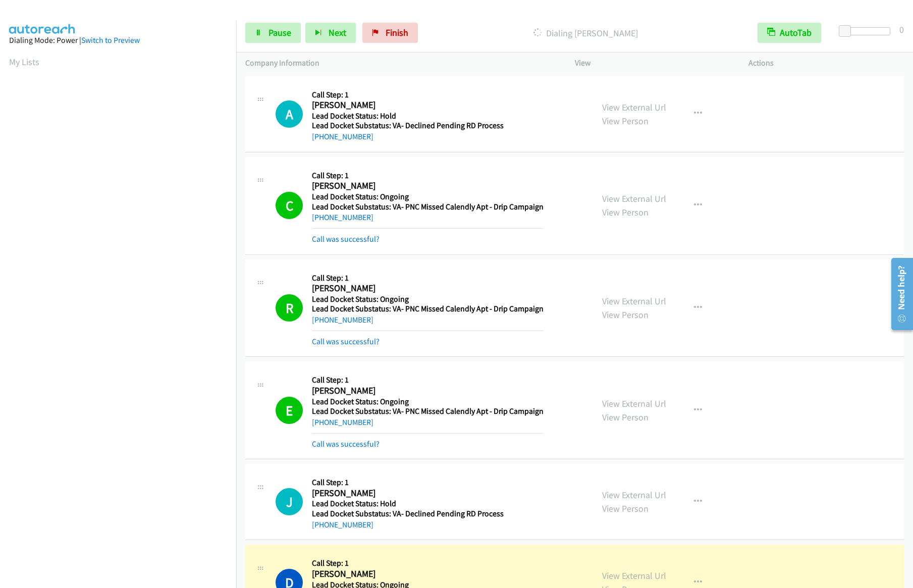 The width and height of the screenshot is (913, 588). I want to click on span: Finish, so click(397, 32).